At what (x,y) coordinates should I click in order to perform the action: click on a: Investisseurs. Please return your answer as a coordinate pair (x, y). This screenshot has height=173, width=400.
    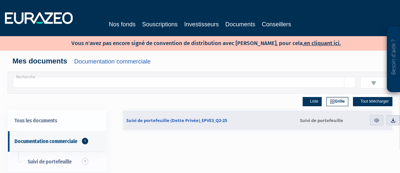
    Looking at the image, I should click on (201, 24).